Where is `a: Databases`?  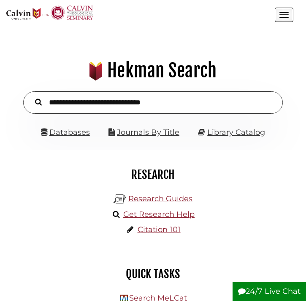
a: Databases is located at coordinates (65, 132).